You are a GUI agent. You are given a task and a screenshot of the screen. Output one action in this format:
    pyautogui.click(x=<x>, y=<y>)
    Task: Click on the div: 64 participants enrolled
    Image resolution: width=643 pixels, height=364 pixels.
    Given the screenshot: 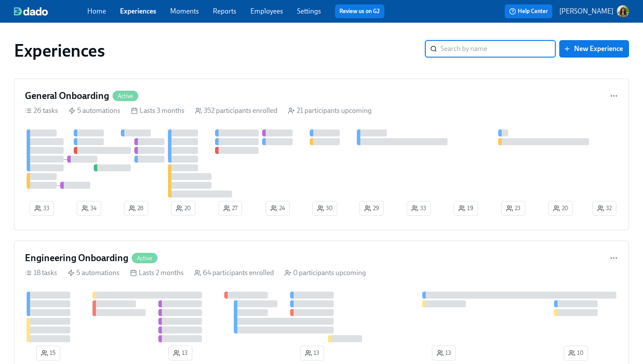 What is the action you would take?
    pyautogui.click(x=234, y=273)
    